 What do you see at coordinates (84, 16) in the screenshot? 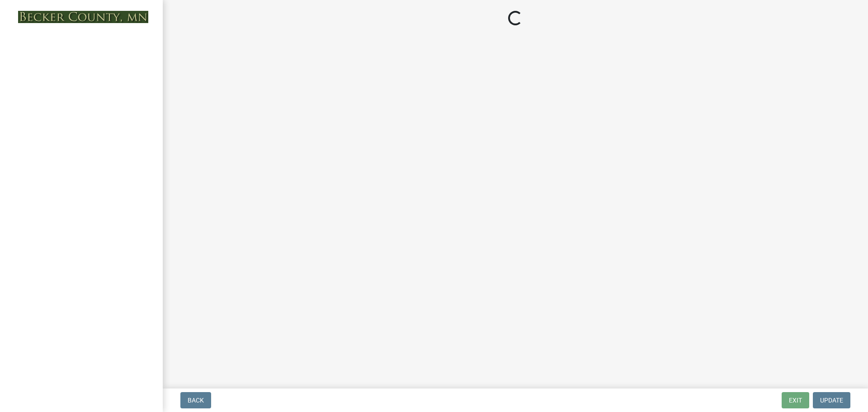
I see `img: Becker County, Minnesota` at bounding box center [84, 16].